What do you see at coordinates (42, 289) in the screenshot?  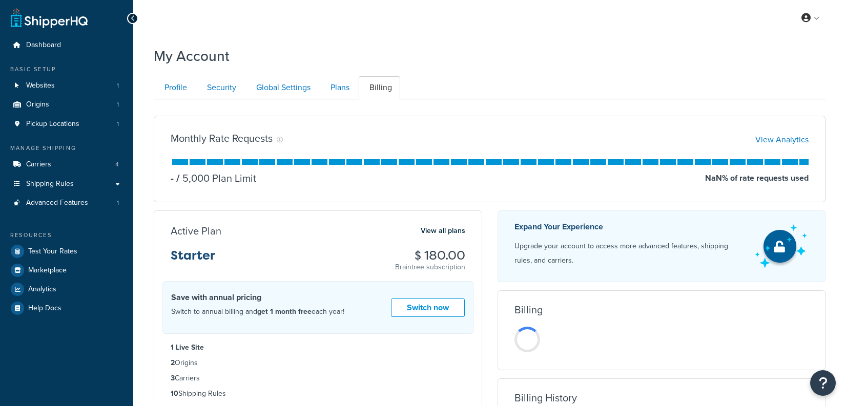 I see `span: Analytics` at bounding box center [42, 289].